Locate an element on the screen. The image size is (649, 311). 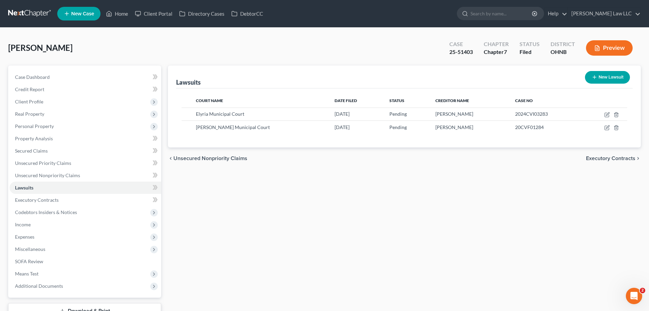
i: chevron_left is located at coordinates (171, 158).